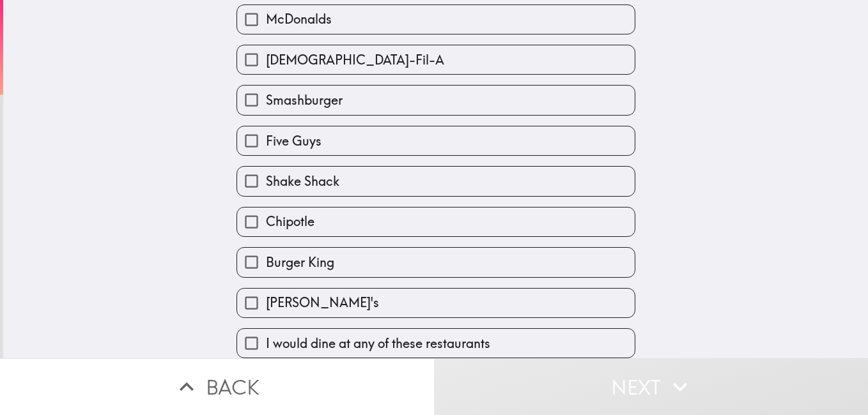  I want to click on button: Next, so click(650, 386).